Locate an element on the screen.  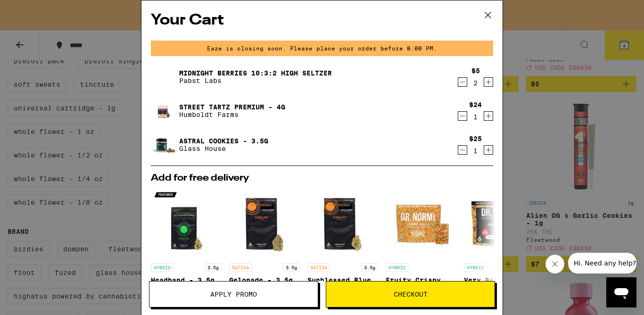
a: Open page for Headband - 3.5g from Circles Base Camp is located at coordinates (186, 246).